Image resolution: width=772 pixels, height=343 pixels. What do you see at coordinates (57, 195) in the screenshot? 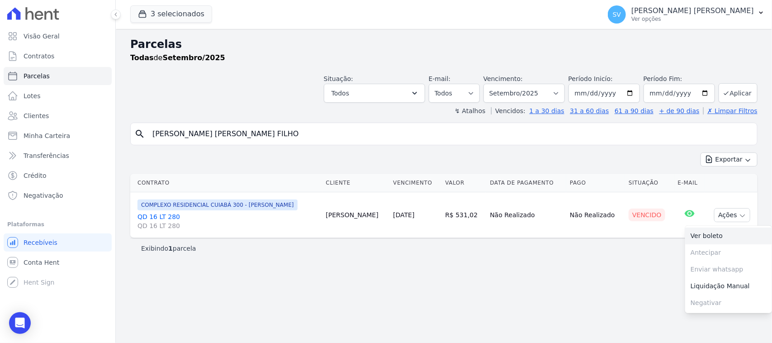
I see `a: Negativação` at bounding box center [57, 195].